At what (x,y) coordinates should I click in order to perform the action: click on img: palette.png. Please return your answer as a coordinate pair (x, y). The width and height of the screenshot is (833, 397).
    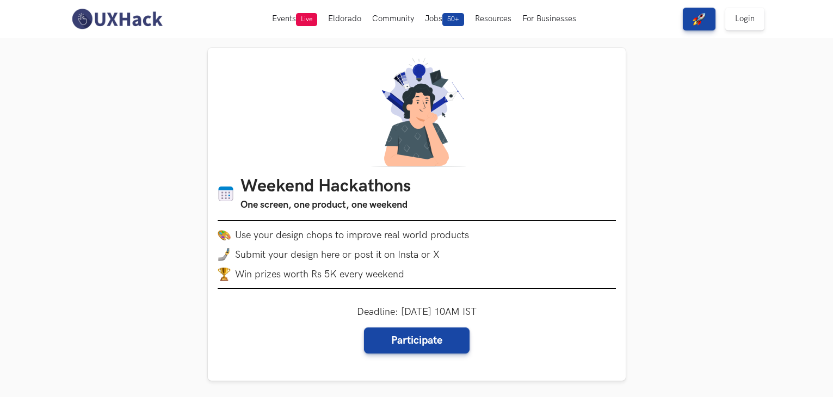
    Looking at the image, I should click on (224, 235).